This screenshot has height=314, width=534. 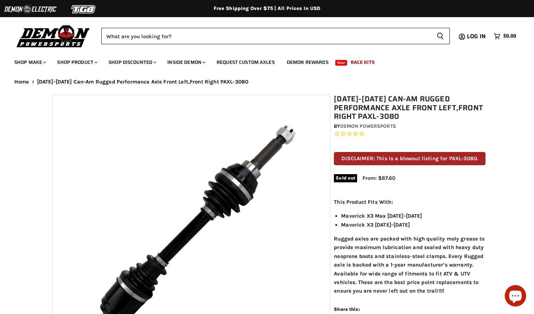 What do you see at coordinates (342, 63) in the screenshot?
I see `span: New!` at bounding box center [342, 63].